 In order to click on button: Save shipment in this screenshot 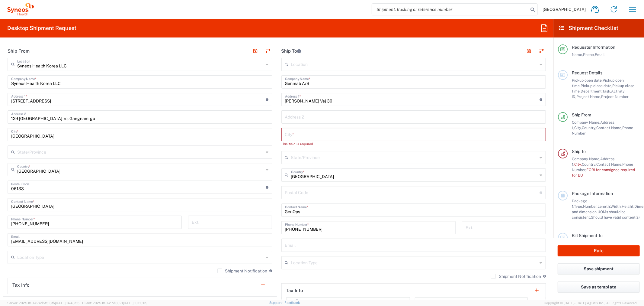, I will do `click(599, 269)`.